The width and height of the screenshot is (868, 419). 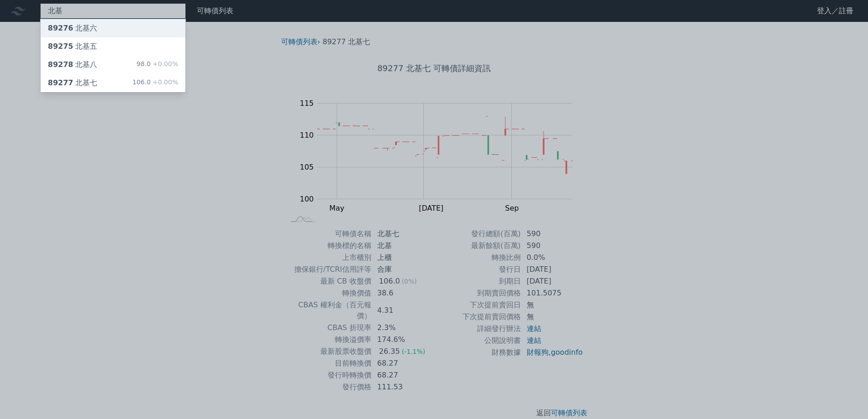 I want to click on a: 89276北基六, so click(x=113, y=28).